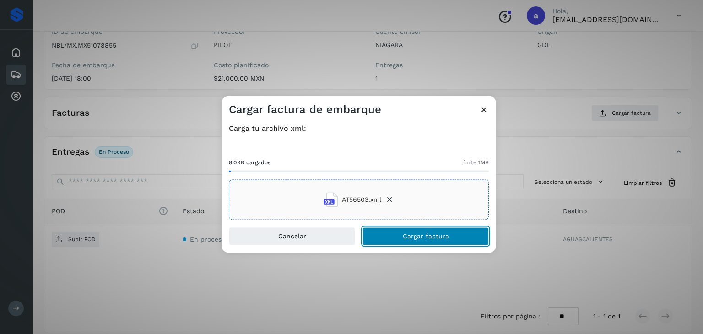  Describe the element at coordinates (250, 163) in the screenshot. I see `span: 8.0KB cargados` at that location.